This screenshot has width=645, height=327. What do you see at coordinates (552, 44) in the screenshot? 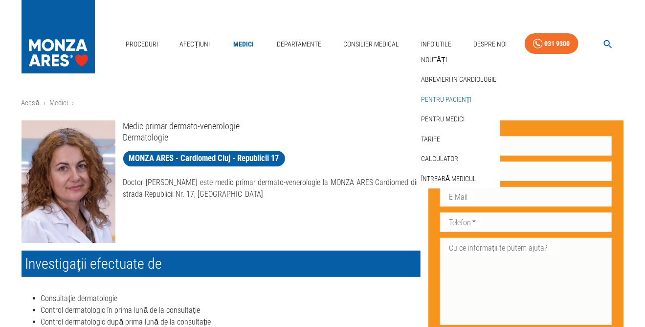
I see `a: 031 9300` at bounding box center [552, 44].